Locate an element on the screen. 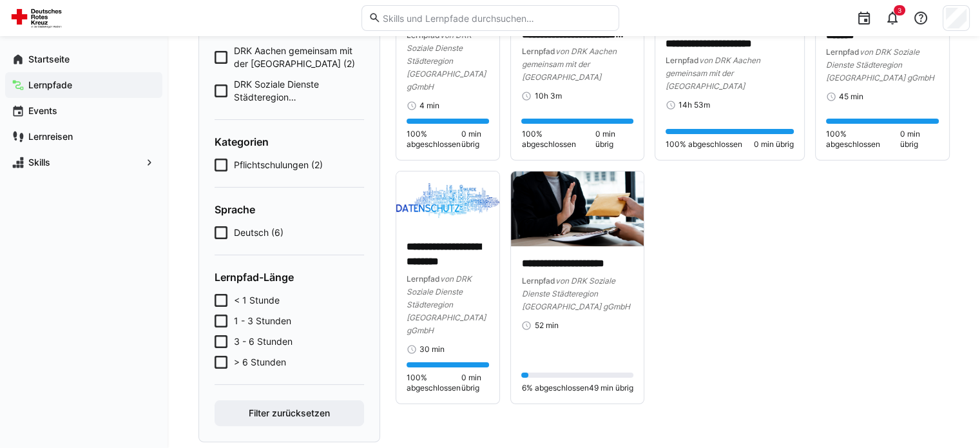 This screenshot has height=448, width=980. span: 1 - 3 Stunden is located at coordinates (263, 321).